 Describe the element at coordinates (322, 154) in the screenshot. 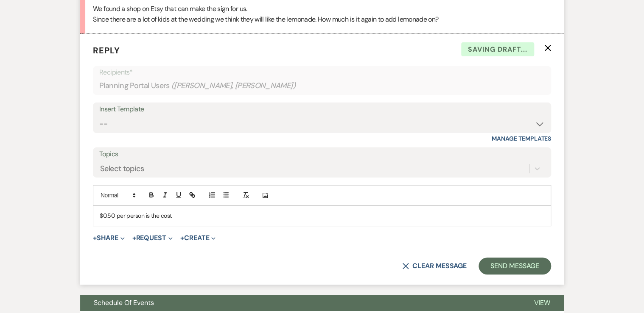

I see `label: Topics` at that location.